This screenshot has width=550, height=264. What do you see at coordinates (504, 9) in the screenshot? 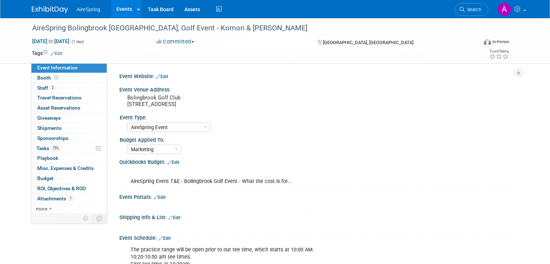
I see `img: Angie Handal` at bounding box center [504, 9].